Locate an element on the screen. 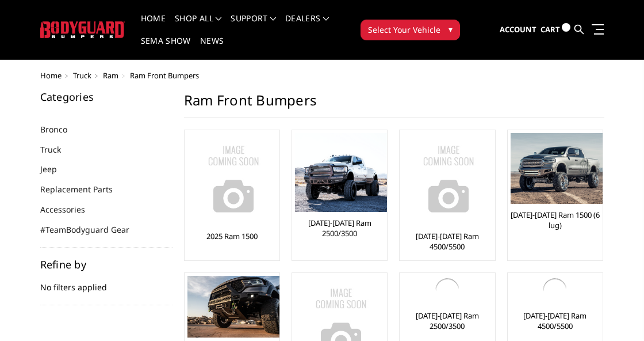 The width and height of the screenshot is (644, 341). a: Dealers is located at coordinates (307, 25).